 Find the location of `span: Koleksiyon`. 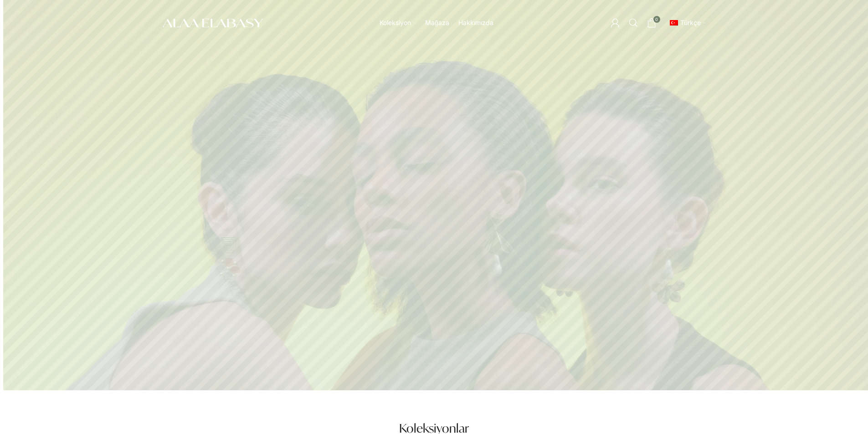

span: Koleksiyon is located at coordinates (395, 23).